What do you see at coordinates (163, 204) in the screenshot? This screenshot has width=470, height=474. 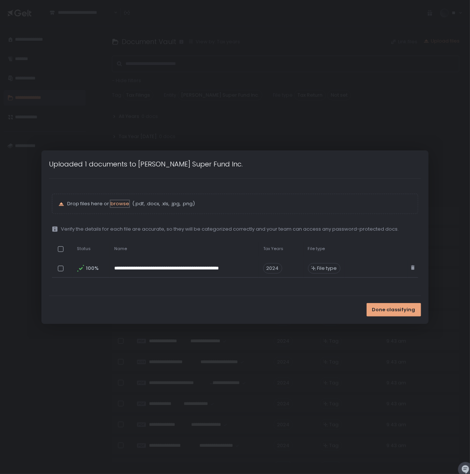 I see `span: (.pdf, .docx, .xls, .jpg, .png)` at bounding box center [163, 204].